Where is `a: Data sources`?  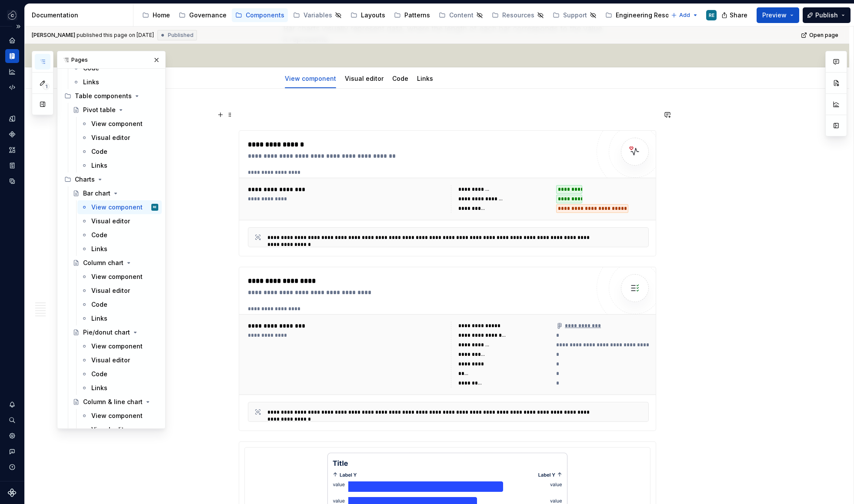
a: Data sources is located at coordinates (12, 182).